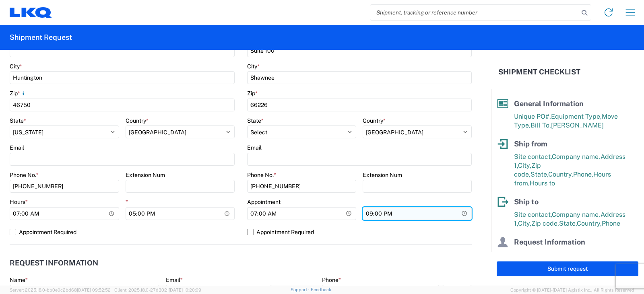  Describe the element at coordinates (523, 254) in the screenshot. I see `span: Name,` at that location.